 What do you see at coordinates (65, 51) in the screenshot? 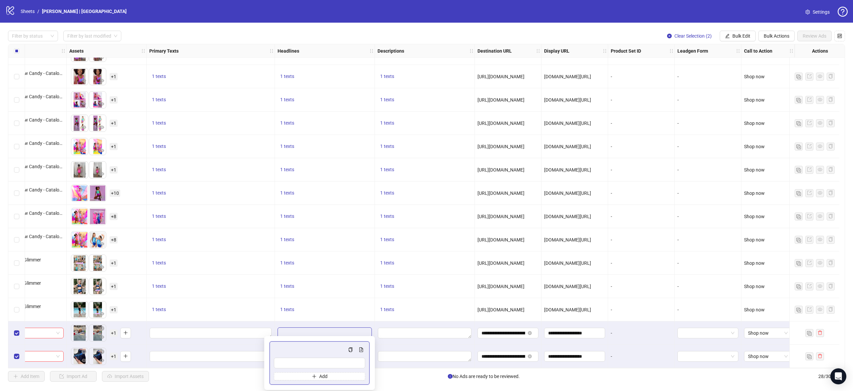
I see `div: Resize Campaign & Ad Set column` at bounding box center [65, 51].